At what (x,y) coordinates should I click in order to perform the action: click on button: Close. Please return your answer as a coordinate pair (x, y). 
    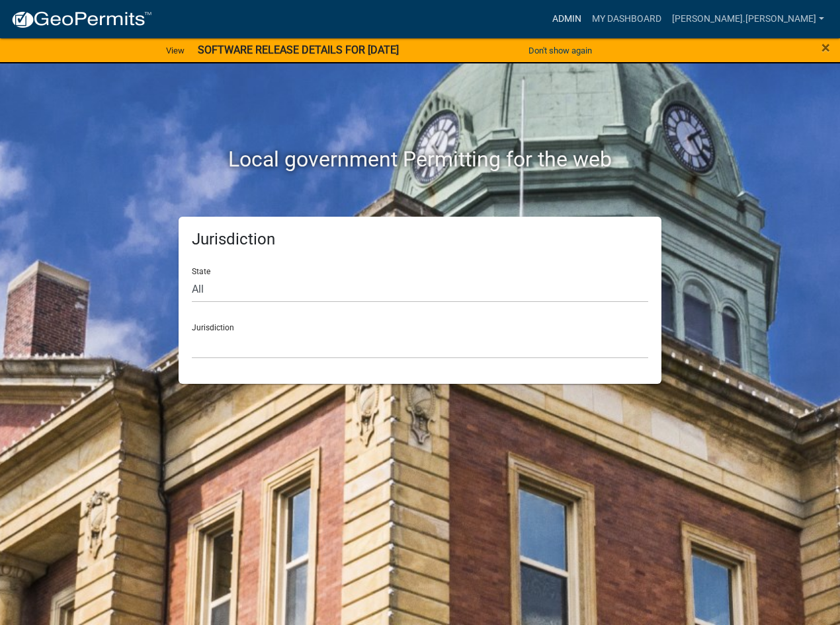
    Looking at the image, I should click on (825, 47).